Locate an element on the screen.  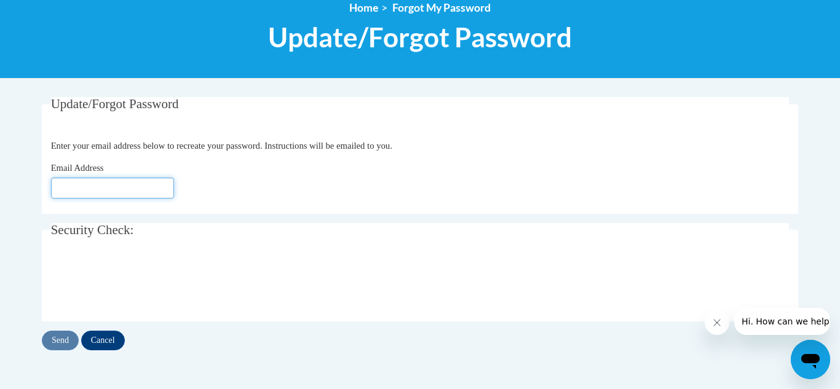
span: Email Address is located at coordinates (78, 168).